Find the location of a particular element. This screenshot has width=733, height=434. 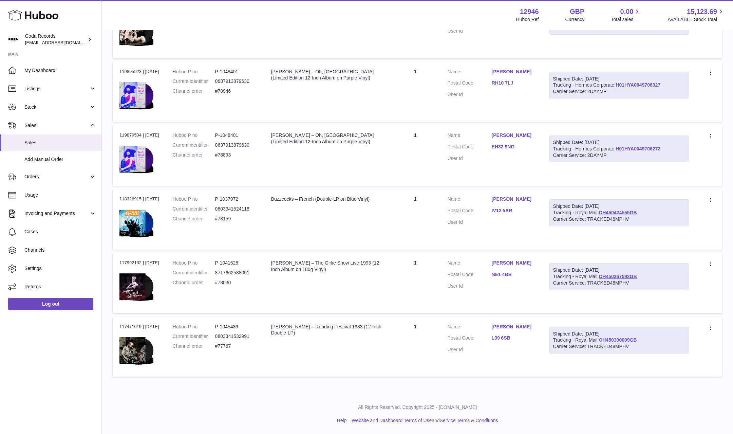

strong: 12946 is located at coordinates (530, 12).